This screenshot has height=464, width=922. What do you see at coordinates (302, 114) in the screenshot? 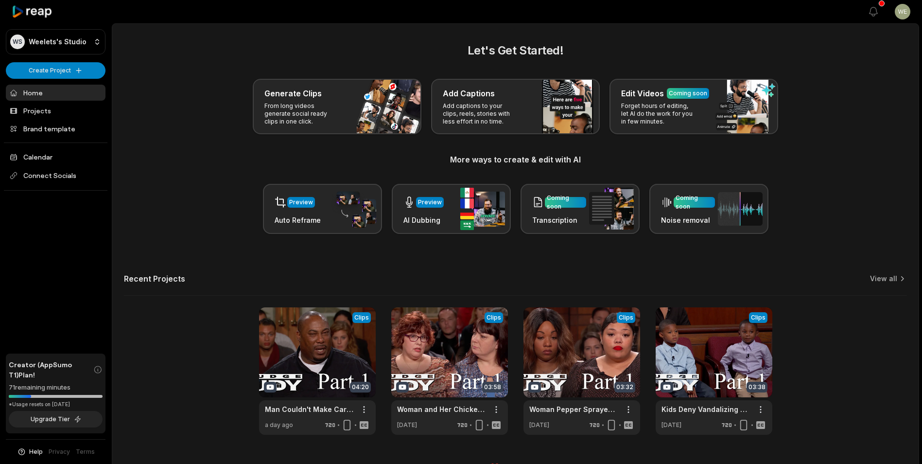
I see `p: From long videos generate social ready clips in one click.` at bounding box center [302, 114].